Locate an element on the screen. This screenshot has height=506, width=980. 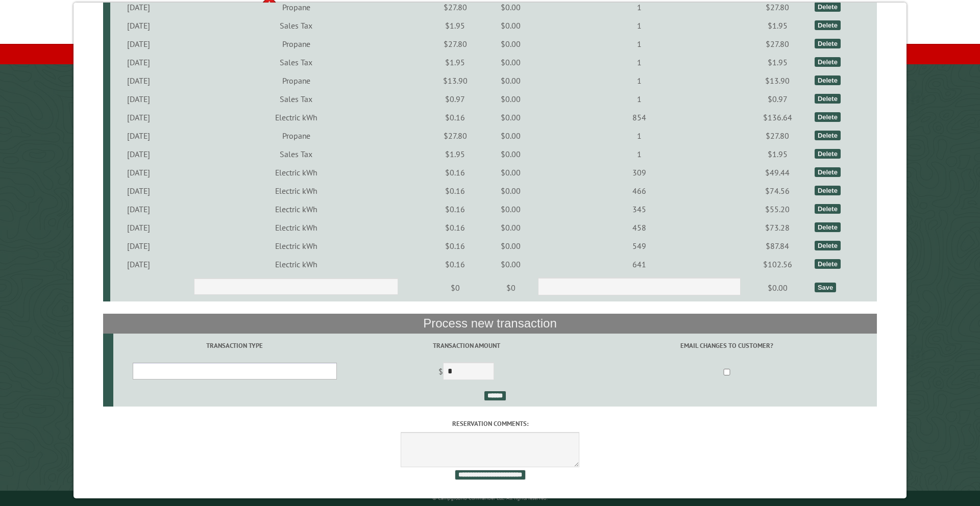
small: © Campground Commander LLC. All rights reserved. is located at coordinates (490, 498).